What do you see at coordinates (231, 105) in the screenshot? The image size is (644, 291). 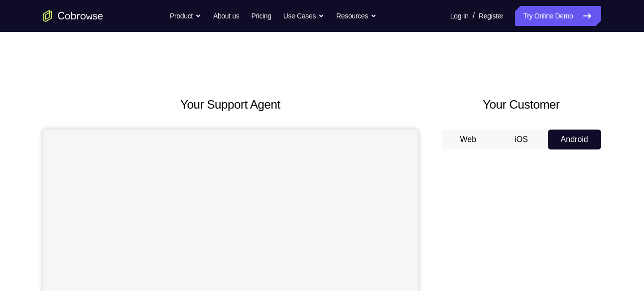 I see `h2: Your Support Agent` at bounding box center [231, 105].